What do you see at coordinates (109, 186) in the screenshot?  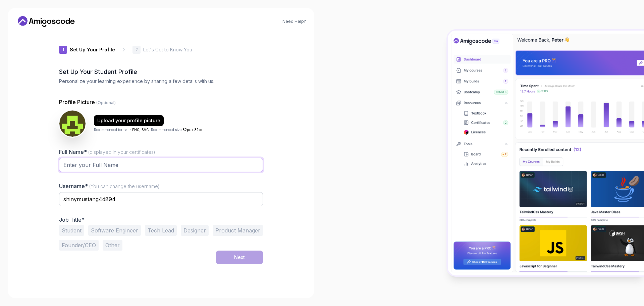 I see `label: Username*` at bounding box center [109, 186].